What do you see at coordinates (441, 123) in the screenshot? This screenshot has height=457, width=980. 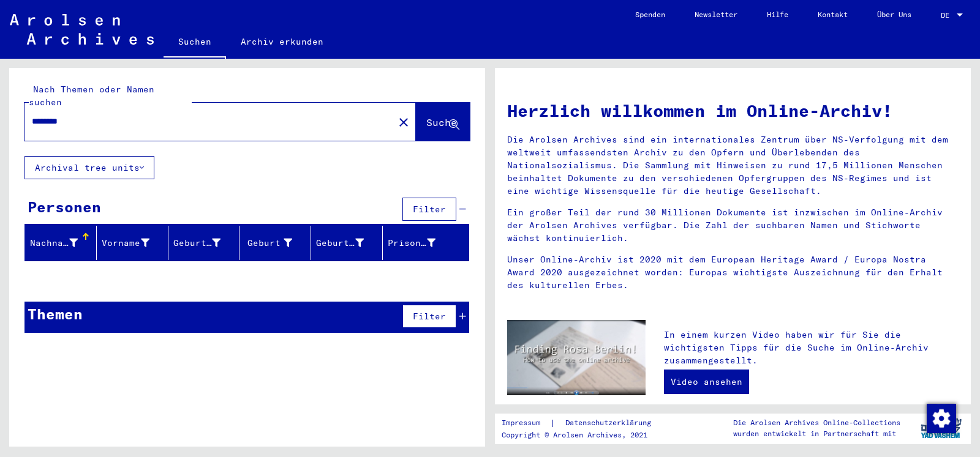 I see `span: Suche` at bounding box center [441, 123].